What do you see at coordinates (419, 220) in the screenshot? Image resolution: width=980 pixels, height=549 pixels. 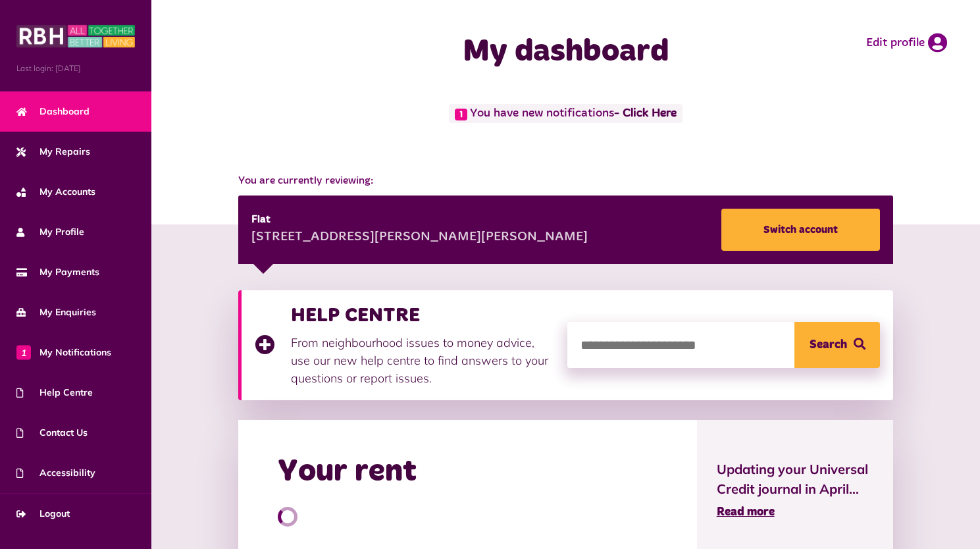 I see `div: Flat` at bounding box center [419, 220].